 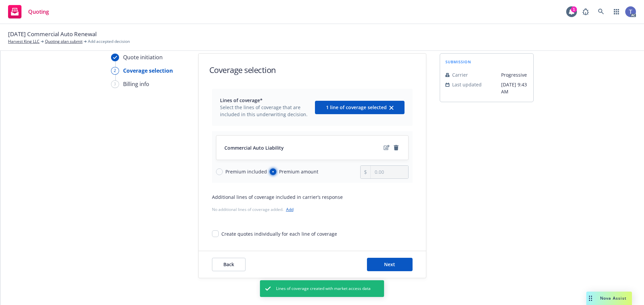 I want to click on a: remove, so click(x=396, y=148).